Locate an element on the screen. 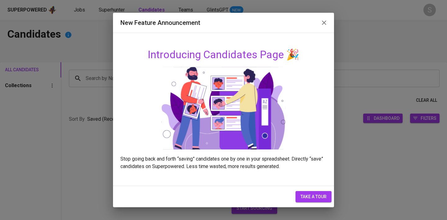 This screenshot has height=220, width=447. p: Stop going back and forth “saving” candidates one by one in your spreadsheet. Directly “save” can... is located at coordinates (224, 162).